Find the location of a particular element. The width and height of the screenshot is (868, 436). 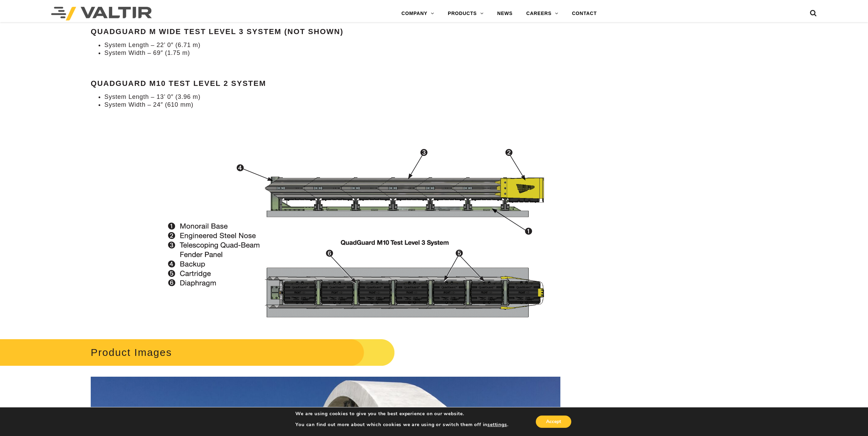

strong: QuadGuard M10 Test Level 2 System is located at coordinates (178, 83).